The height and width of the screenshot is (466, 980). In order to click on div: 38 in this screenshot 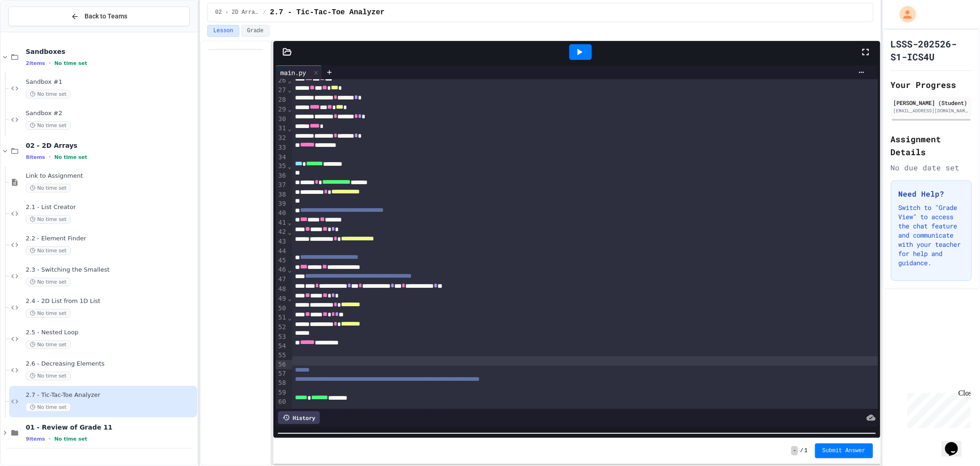, I will do `click(281, 194)`.